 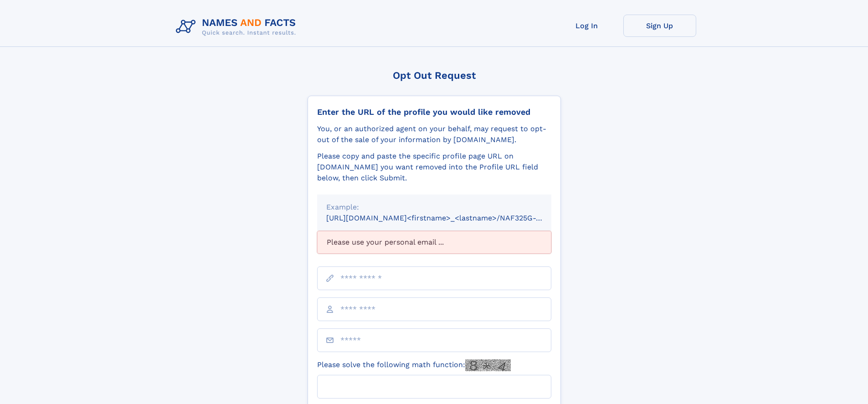 What do you see at coordinates (434, 75) in the screenshot?
I see `div: Opt Out Request` at bounding box center [434, 75].